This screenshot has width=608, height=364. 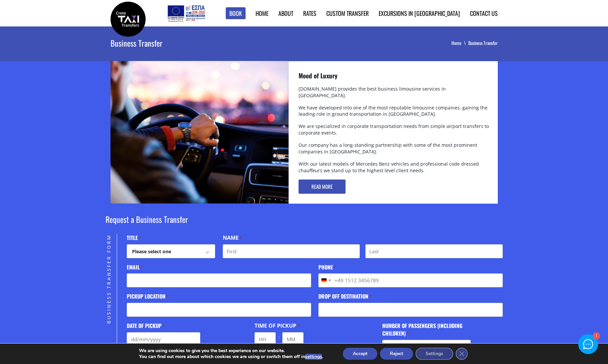 I want to click on button: Selected country, so click(x=325, y=280).